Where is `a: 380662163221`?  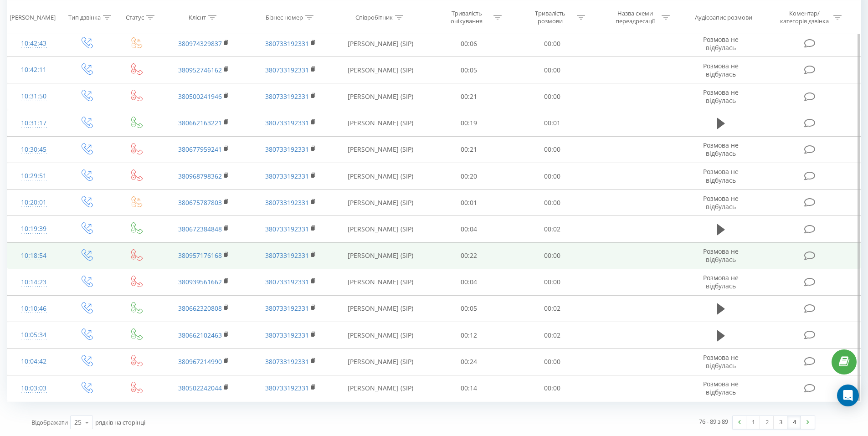 a: 380662163221 is located at coordinates (200, 123).